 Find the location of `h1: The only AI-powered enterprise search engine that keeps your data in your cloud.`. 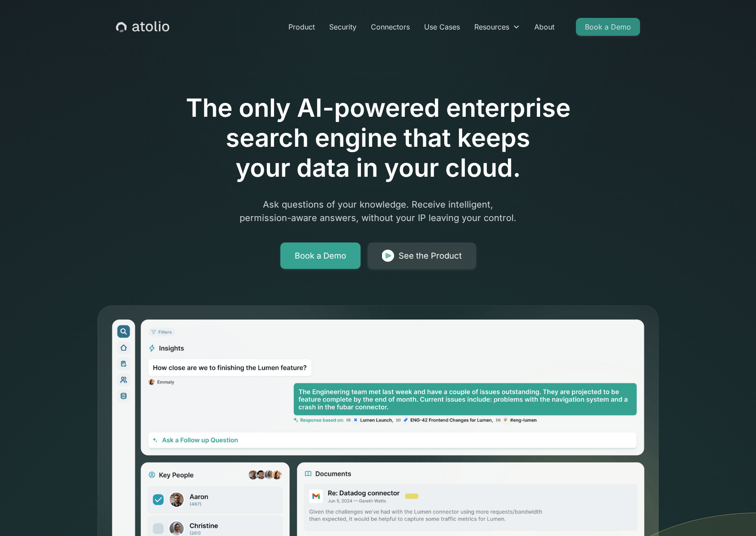

h1: The only AI-powered enterprise search engine that keeps your data in your cloud. is located at coordinates (378, 139).